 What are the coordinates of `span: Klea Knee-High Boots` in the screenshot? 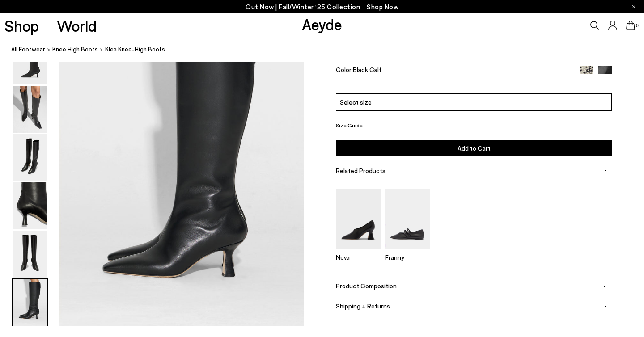 It's located at (135, 49).